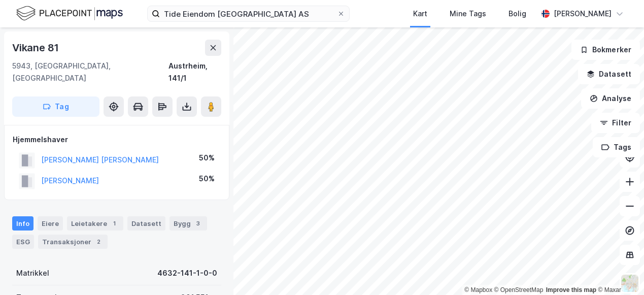 The height and width of the screenshot is (295, 644). Describe the element at coordinates (605, 50) in the screenshot. I see `button: Bokmerker` at that location.